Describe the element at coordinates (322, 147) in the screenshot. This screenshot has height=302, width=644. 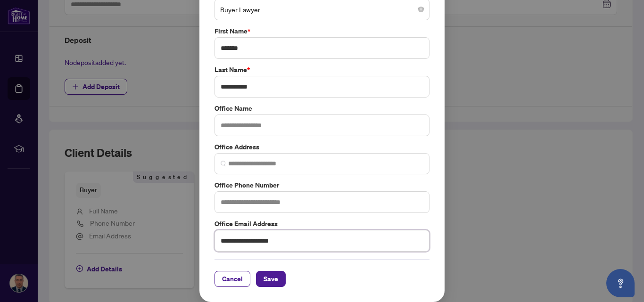
I see `label: Office Address` at that location.